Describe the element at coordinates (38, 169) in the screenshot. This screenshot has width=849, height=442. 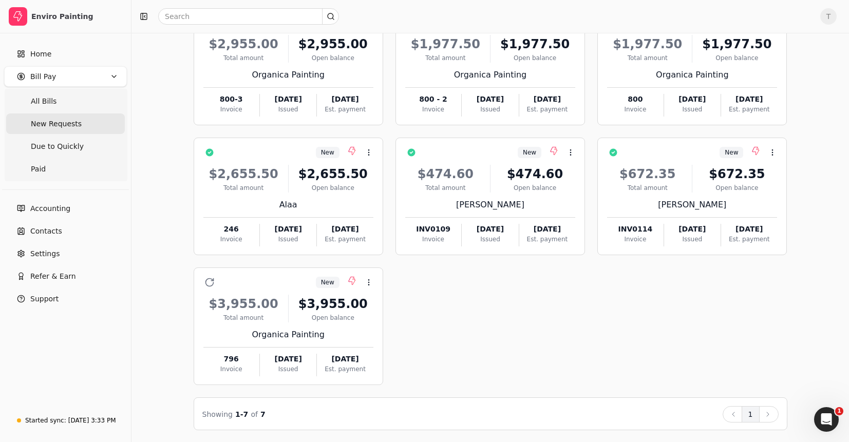
I see `span: Paid` at that location.